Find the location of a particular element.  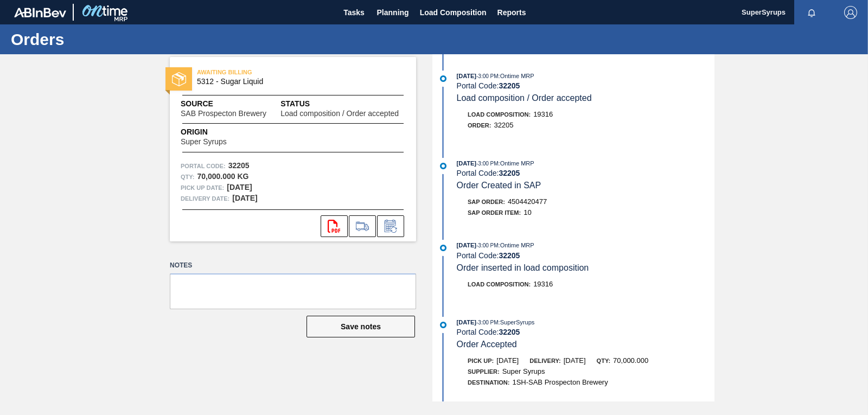

span: 10 is located at coordinates (527, 212).